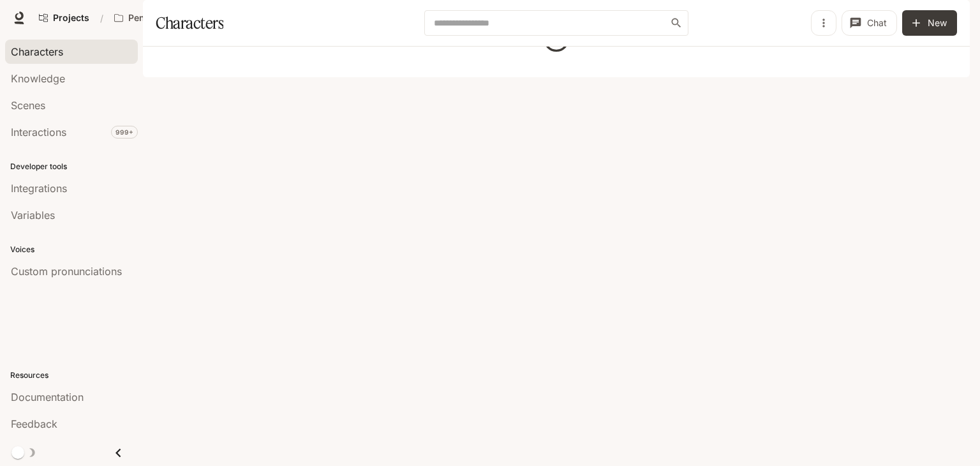 This screenshot has height=466, width=980. Describe the element at coordinates (64, 18) in the screenshot. I see `a: Go to projects` at that location.